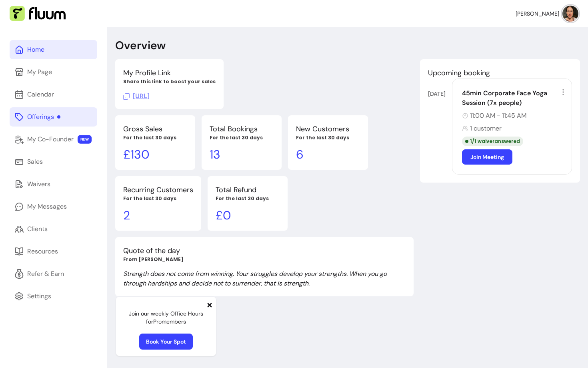 The height and width of the screenshot is (368, 588). What do you see at coordinates (166, 342) in the screenshot?
I see `a: Book Your Spot` at bounding box center [166, 342].